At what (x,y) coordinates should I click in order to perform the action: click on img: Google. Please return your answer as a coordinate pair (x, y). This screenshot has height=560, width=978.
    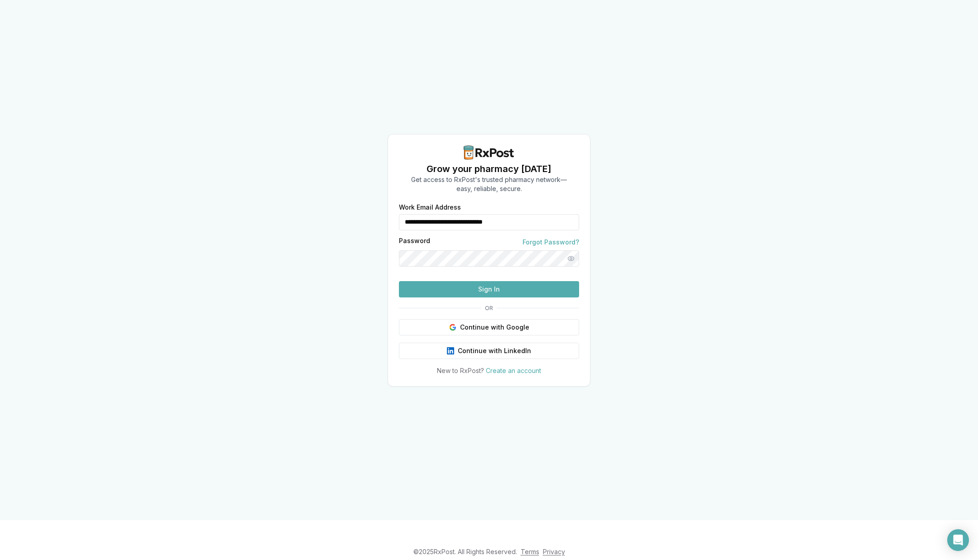
    Looking at the image, I should click on (453, 327).